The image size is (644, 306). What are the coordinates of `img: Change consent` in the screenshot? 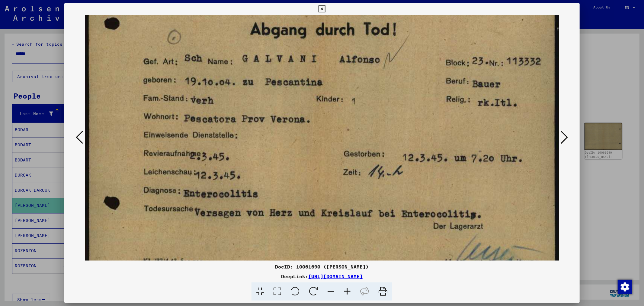 It's located at (625, 287).